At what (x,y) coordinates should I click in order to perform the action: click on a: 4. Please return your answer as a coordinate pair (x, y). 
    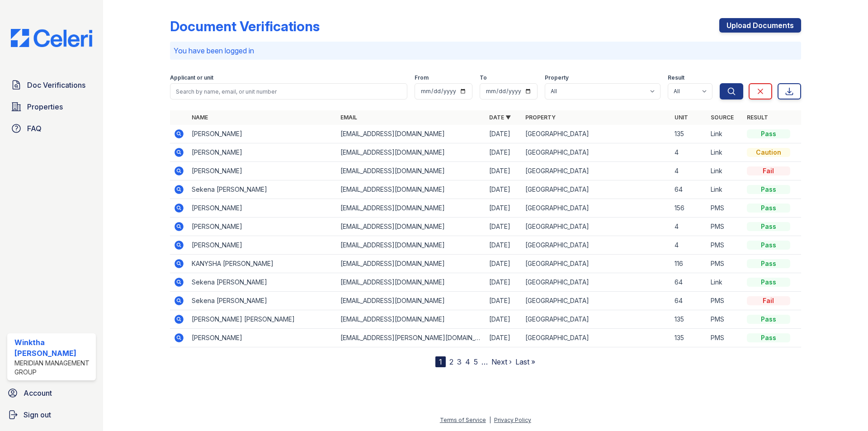
    Looking at the image, I should click on (467, 362).